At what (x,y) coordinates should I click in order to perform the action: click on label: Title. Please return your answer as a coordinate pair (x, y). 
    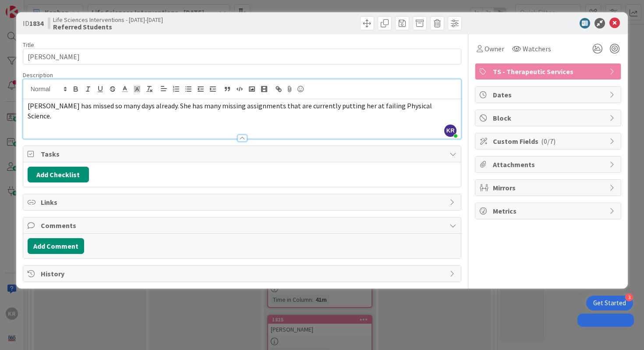
    Looking at the image, I should click on (29, 45).